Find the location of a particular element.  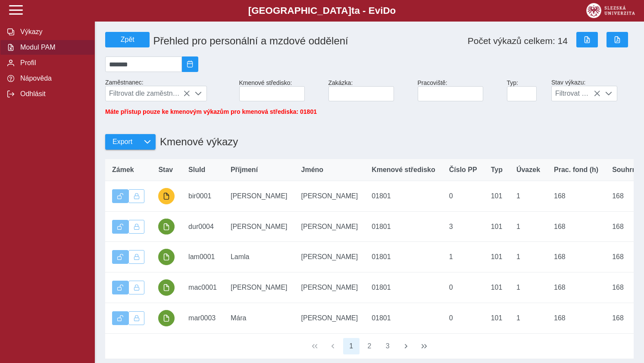

button: probíhají úpravy is located at coordinates (166, 196).